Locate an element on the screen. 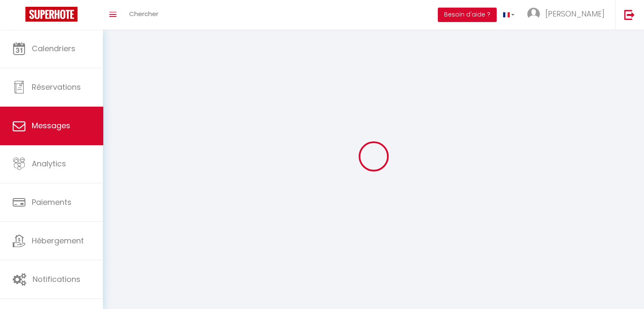 The image size is (644, 309). span: Analytics is located at coordinates (49, 163).